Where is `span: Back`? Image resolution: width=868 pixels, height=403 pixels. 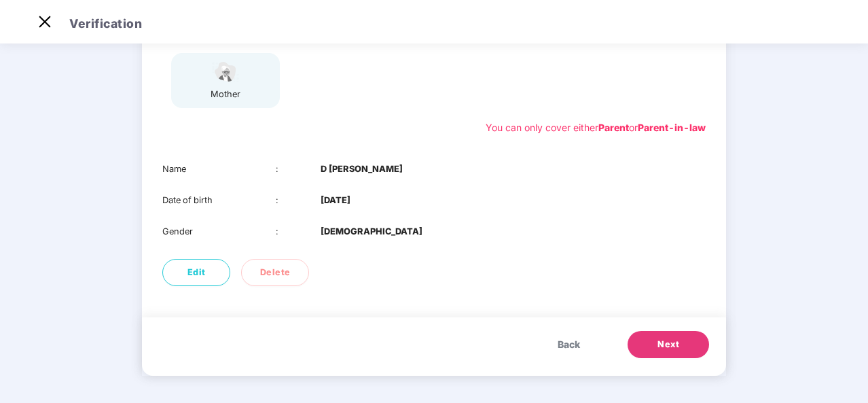 span: Back is located at coordinates (569, 345).